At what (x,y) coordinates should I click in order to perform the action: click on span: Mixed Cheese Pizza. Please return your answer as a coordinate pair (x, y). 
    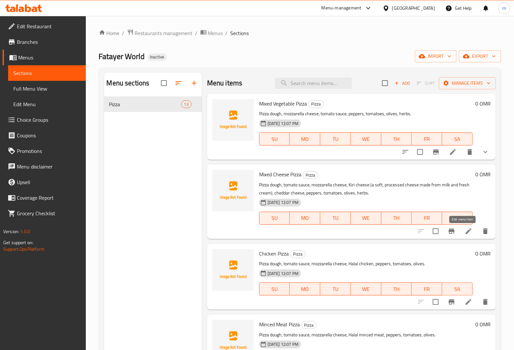
    Looking at the image, I should click on (280, 175).